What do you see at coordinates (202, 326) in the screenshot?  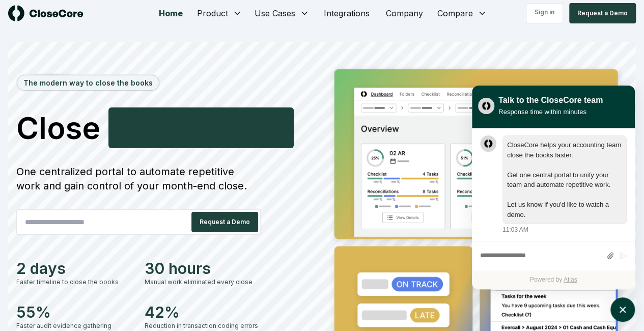 I see `div: Reduction in transaction coding errors` at bounding box center [202, 326].